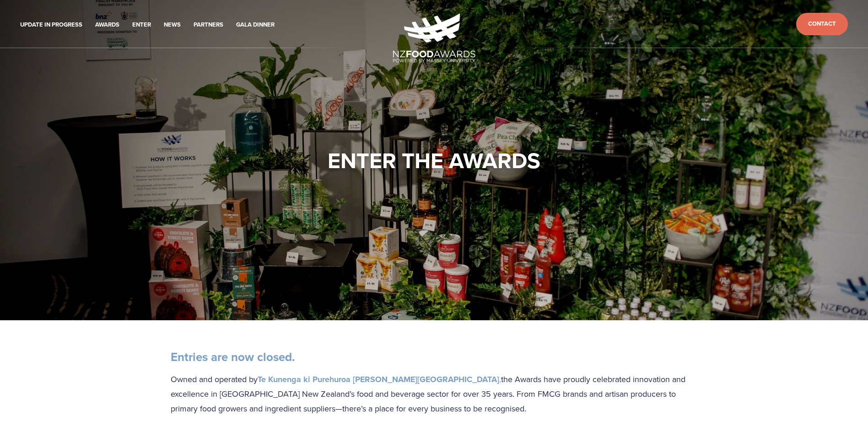  I want to click on h1: Enter the Awards, so click(434, 160).